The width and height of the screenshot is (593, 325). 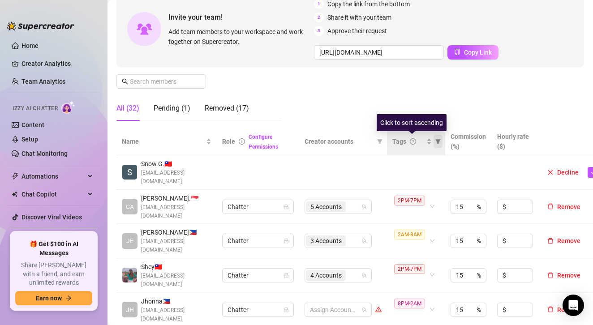 What do you see at coordinates (409, 235) in the screenshot?
I see `span: 2AM-8AM` at bounding box center [409, 235].